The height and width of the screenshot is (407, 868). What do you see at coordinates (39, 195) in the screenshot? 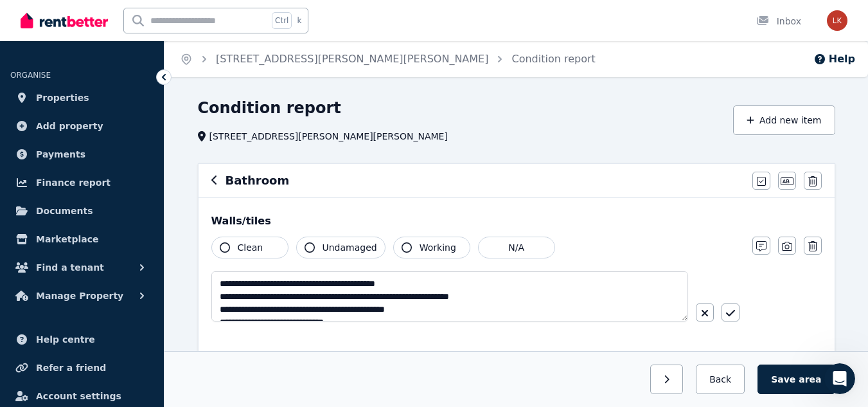
I see `img: Profile image for The RentBetter Team` at bounding box center [39, 195].